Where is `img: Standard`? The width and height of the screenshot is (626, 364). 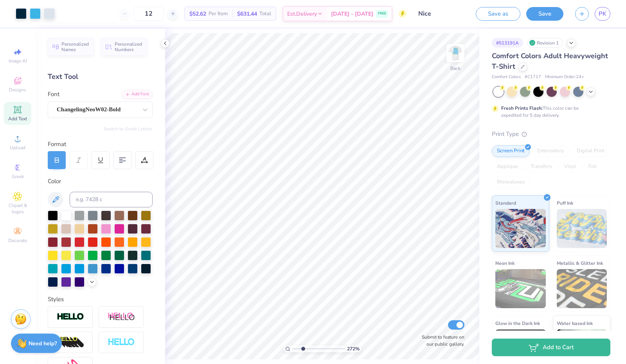 img: Standard is located at coordinates (520, 229).